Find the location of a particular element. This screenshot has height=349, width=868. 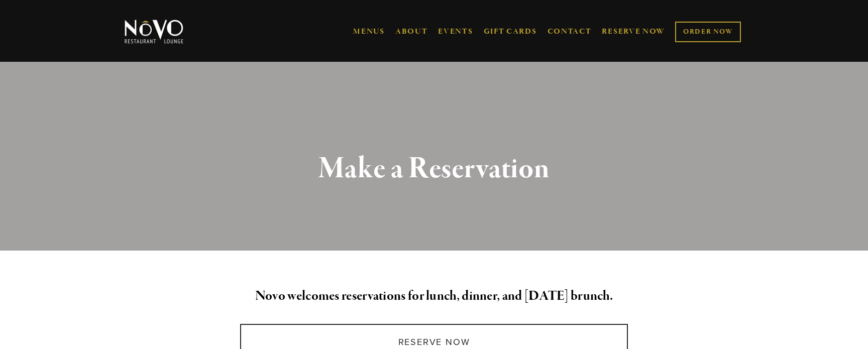

a: GIFT CARDS is located at coordinates (510, 31).